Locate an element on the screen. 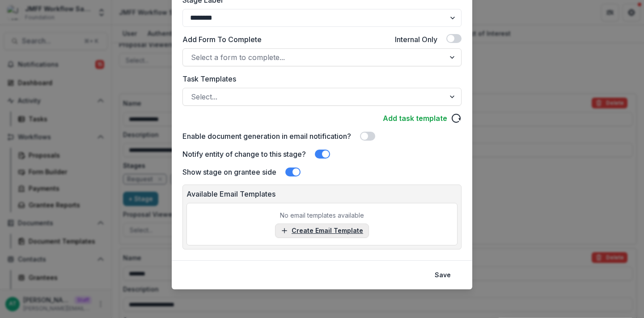 The image size is (644, 318). label: Enable document generation in email notification? is located at coordinates (267, 136).